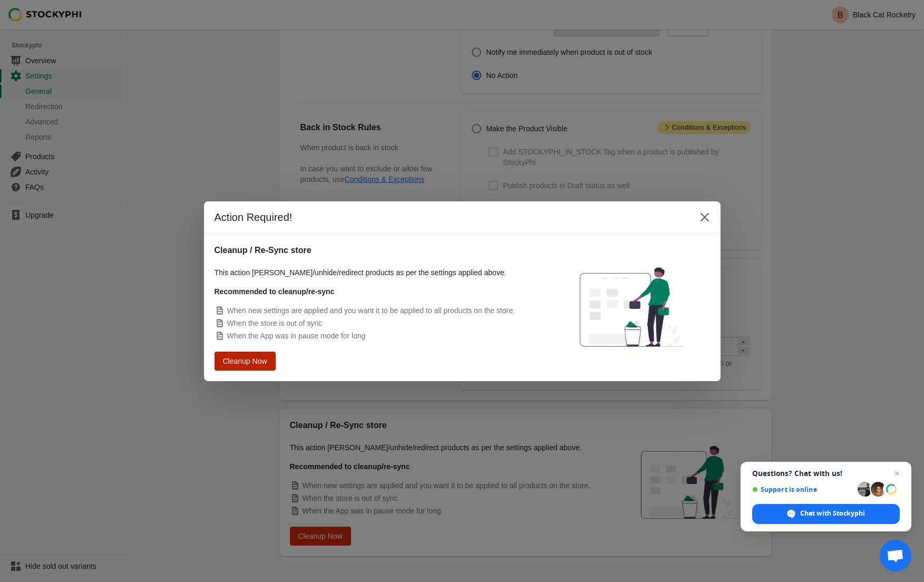 This screenshot has height=582, width=924. Describe the element at coordinates (245, 361) in the screenshot. I see `span: Cleanup Now` at that location.